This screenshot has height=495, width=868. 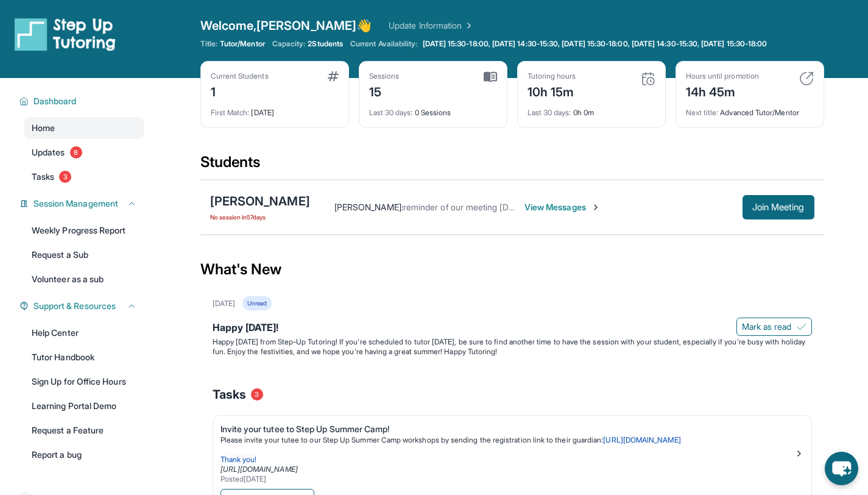 I want to click on a: Tasks3, so click(x=84, y=176).